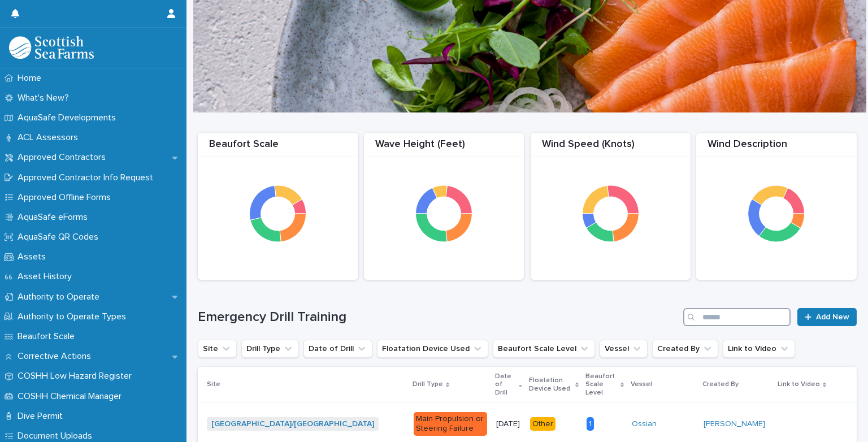 The width and height of the screenshot is (868, 442). Describe the element at coordinates (278, 148) in the screenshot. I see `div: Beaufort Scale` at that location.